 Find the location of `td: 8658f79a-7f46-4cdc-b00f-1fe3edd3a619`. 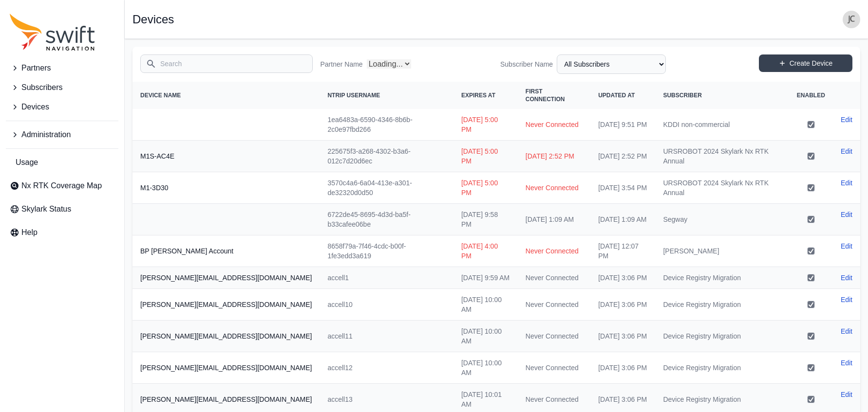

td: 8658f79a-7f46-4cdc-b00f-1fe3edd3a619 is located at coordinates (386, 251).